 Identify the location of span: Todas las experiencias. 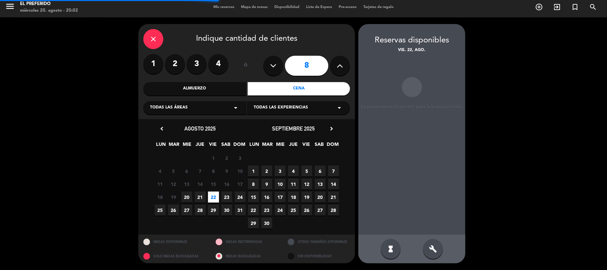
(281, 108).